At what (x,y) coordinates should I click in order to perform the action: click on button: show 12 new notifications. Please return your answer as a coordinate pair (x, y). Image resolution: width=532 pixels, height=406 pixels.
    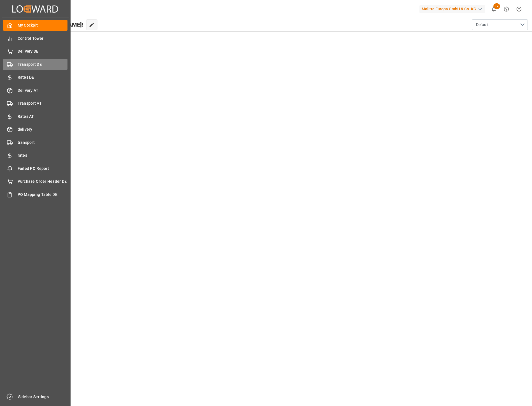
    Looking at the image, I should click on (494, 9).